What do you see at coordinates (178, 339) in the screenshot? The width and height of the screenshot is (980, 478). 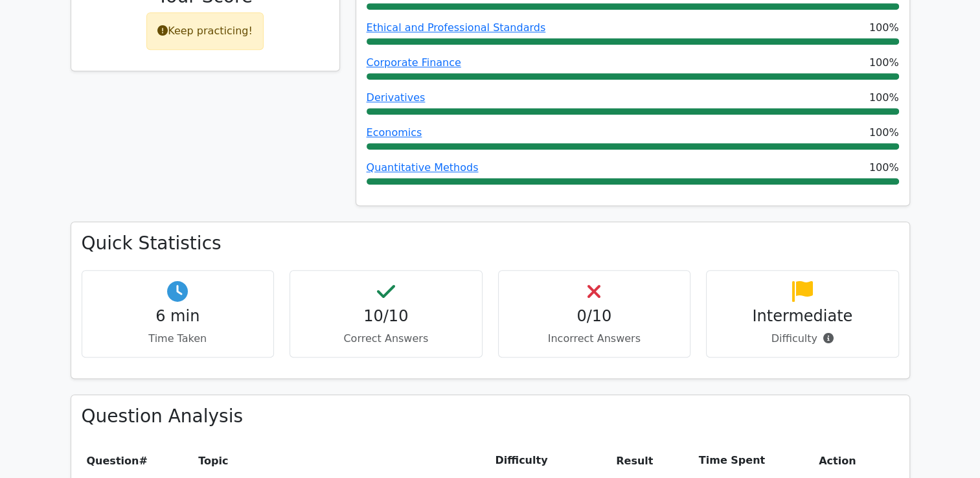 I see `p: Time Taken` at bounding box center [178, 339].